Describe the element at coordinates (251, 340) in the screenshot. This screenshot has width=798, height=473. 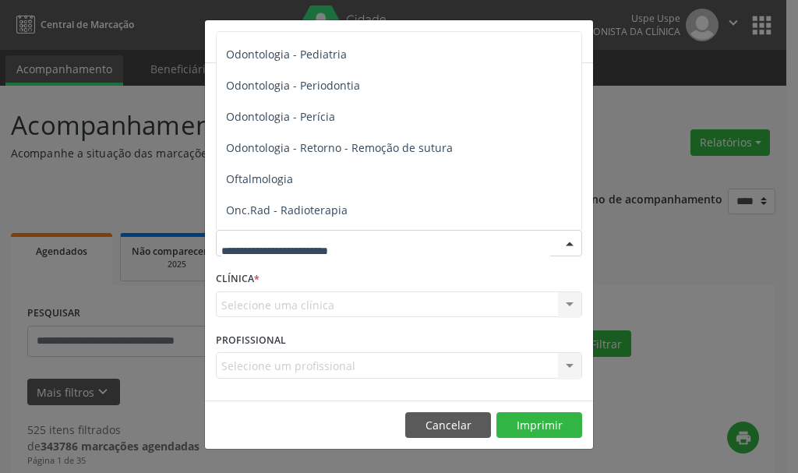
I see `label: PROFISSIONAL` at that location.